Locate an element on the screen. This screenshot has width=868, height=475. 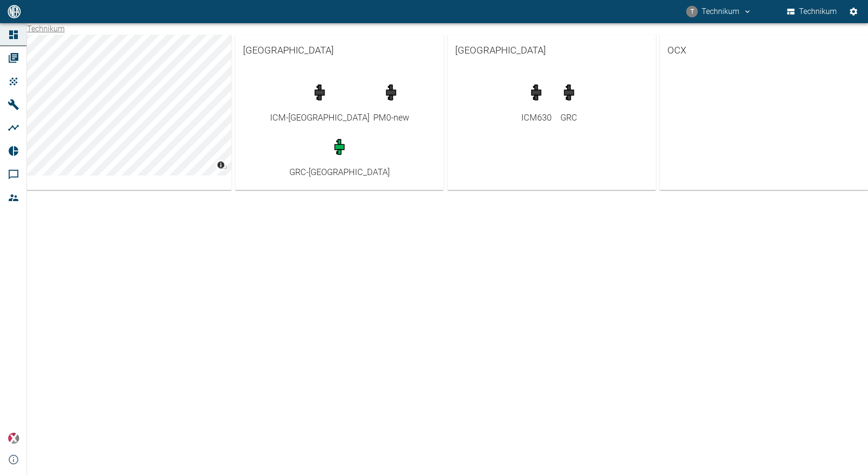
canvas: Map is located at coordinates (127, 105).